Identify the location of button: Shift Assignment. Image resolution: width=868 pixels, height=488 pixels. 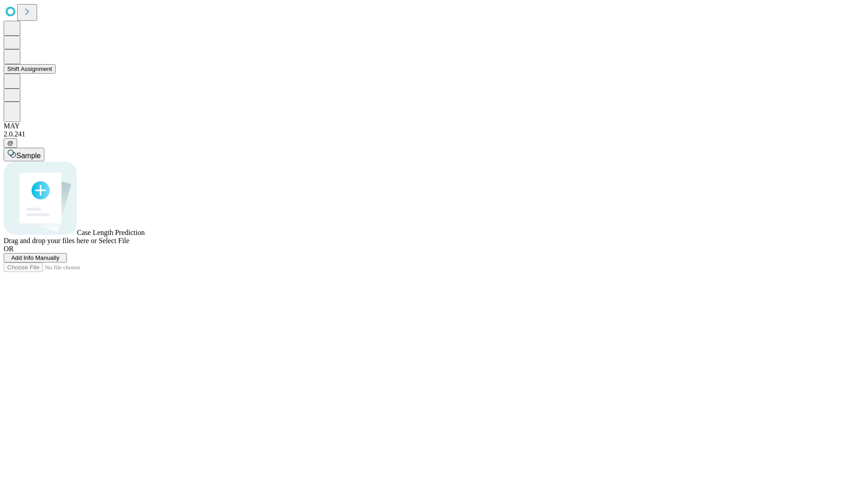
(30, 69).